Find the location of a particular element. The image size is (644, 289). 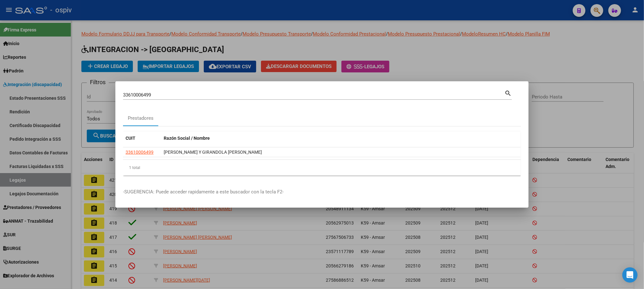

div: 1 total is located at coordinates (322, 167).